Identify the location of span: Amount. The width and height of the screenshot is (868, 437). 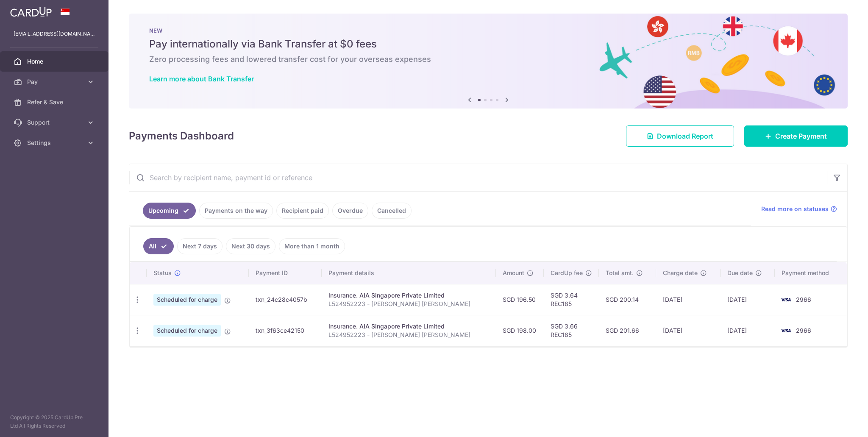
(514, 273).